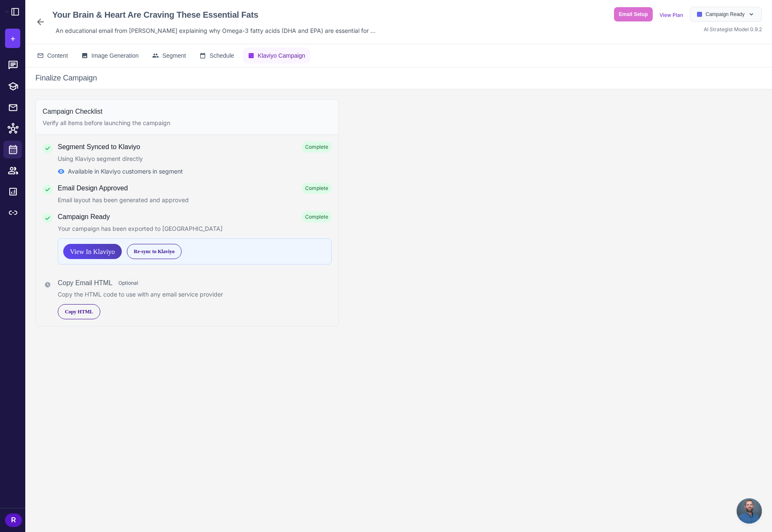  Describe the element at coordinates (99, 147) in the screenshot. I see `h4: Segment Synced to Klaviyo` at that location.